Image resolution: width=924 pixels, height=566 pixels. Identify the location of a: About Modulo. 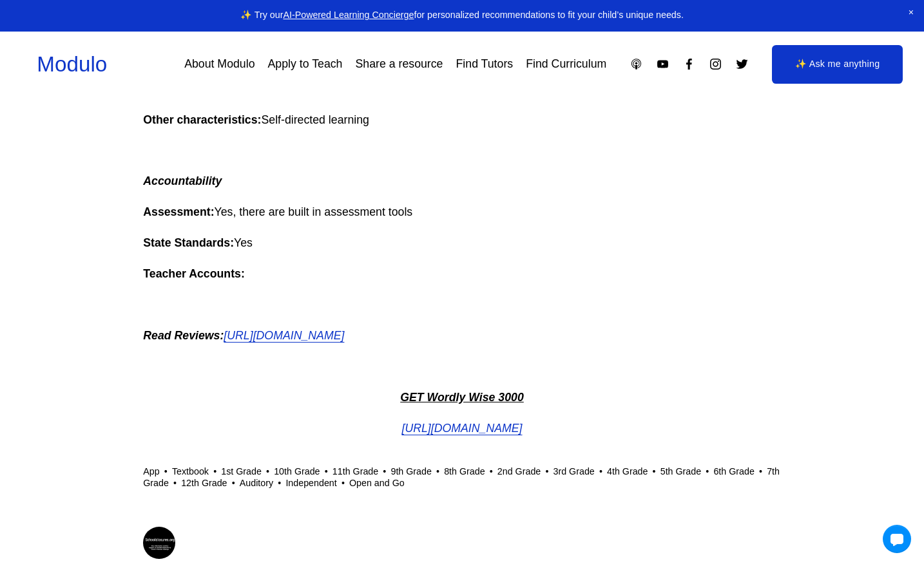
(219, 64).